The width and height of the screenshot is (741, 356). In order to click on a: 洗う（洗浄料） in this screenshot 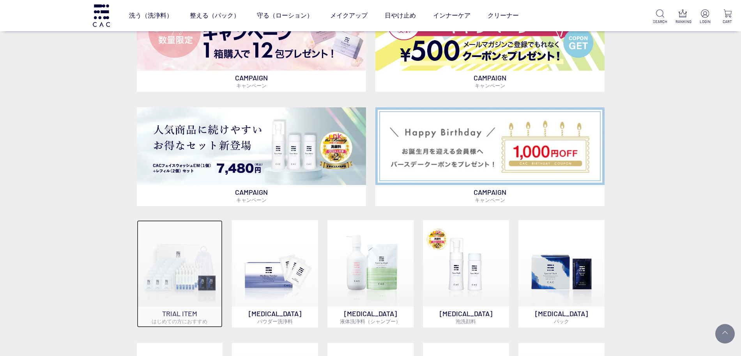, I will do `click(151, 16)`.